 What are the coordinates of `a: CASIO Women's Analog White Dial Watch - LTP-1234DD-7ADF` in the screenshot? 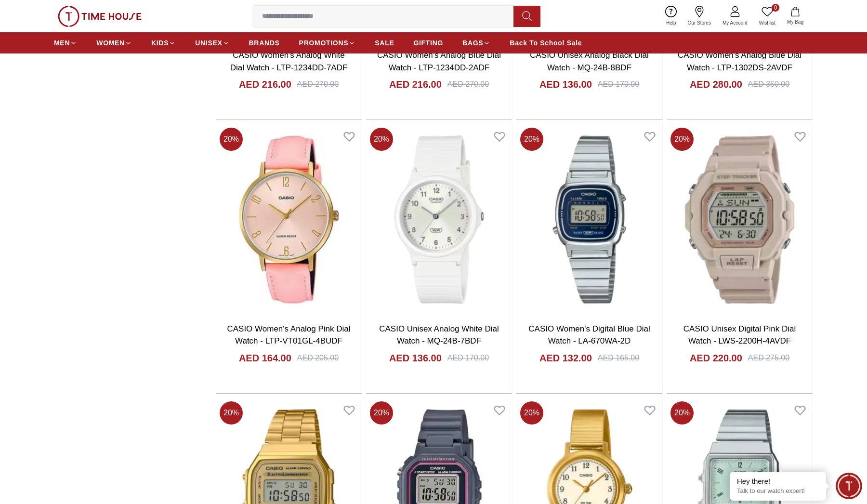 It's located at (289, 61).